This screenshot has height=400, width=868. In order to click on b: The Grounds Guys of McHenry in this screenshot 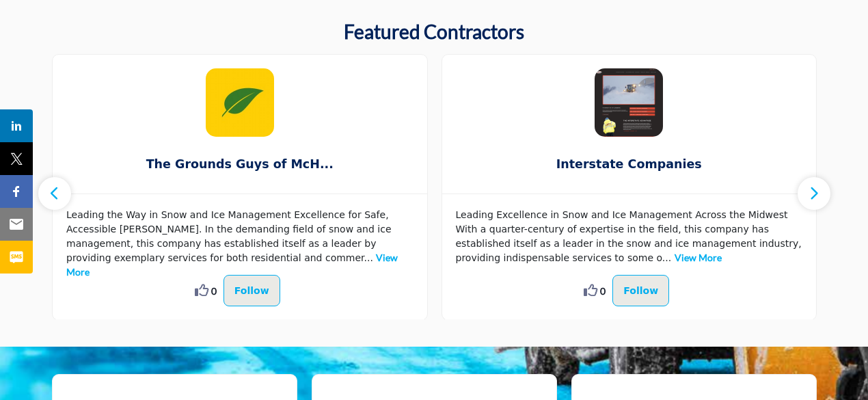, I will do `click(240, 164)`.